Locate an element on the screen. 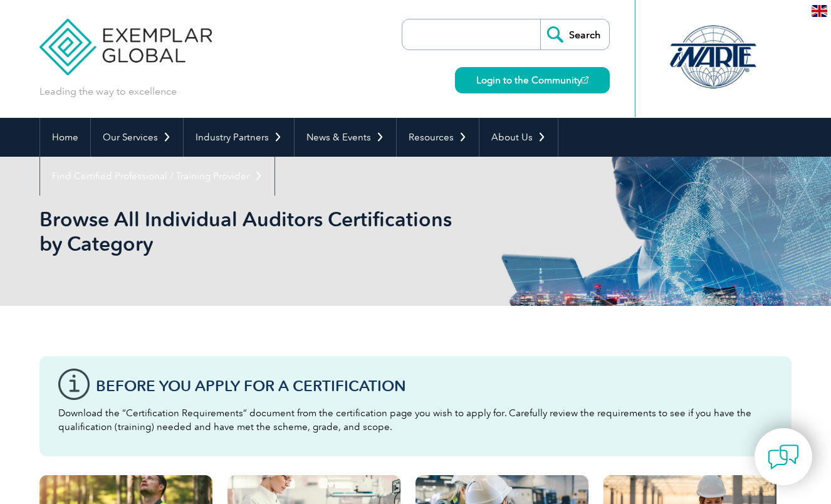 The height and width of the screenshot is (504, 831). a: About Us is located at coordinates (518, 137).